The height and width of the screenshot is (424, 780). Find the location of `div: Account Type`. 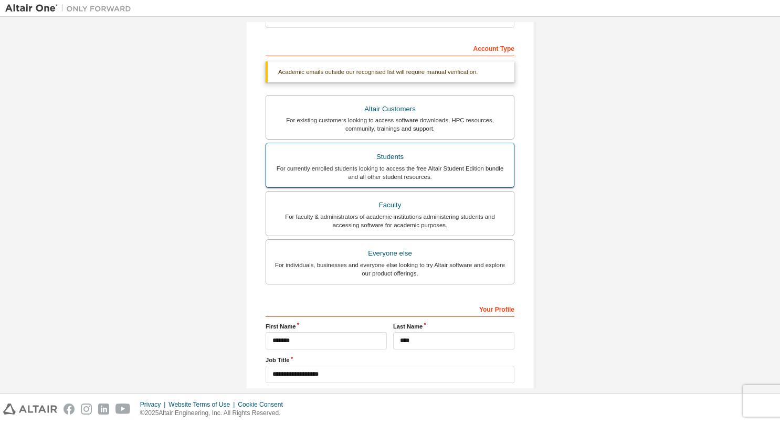

div: Account Type is located at coordinates (390, 48).